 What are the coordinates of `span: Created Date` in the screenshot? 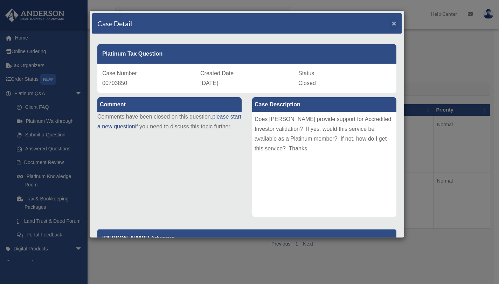 It's located at (217, 73).